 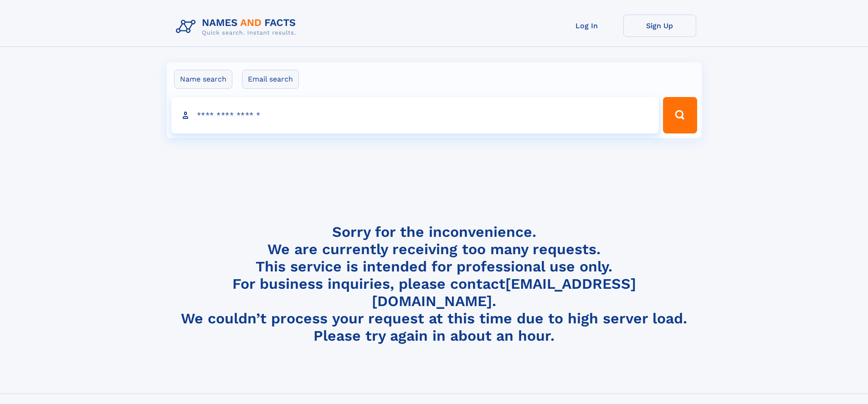 I want to click on button: Search Button, so click(x=680, y=116).